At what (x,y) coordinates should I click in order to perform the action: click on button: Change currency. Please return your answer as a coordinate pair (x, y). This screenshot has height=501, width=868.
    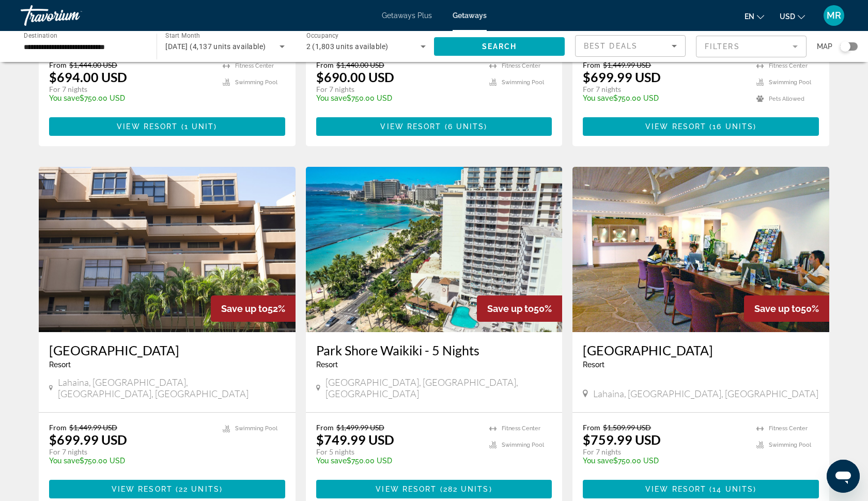
    Looking at the image, I should click on (792, 16).